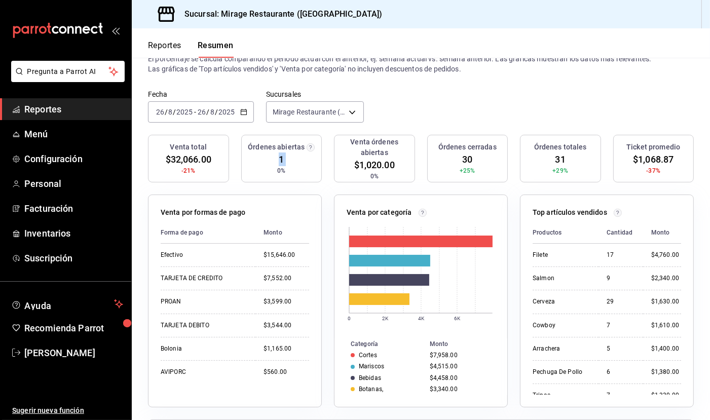 This screenshot has height=420, width=710. What do you see at coordinates (204, 325) in the screenshot?
I see `div: TARJETA DEBITO` at bounding box center [204, 325].